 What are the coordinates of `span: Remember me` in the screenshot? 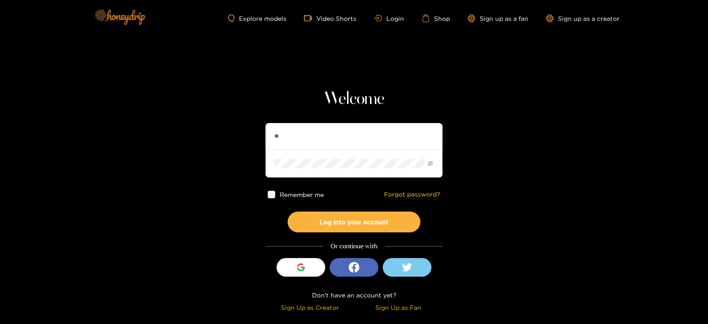 It's located at (302, 194).